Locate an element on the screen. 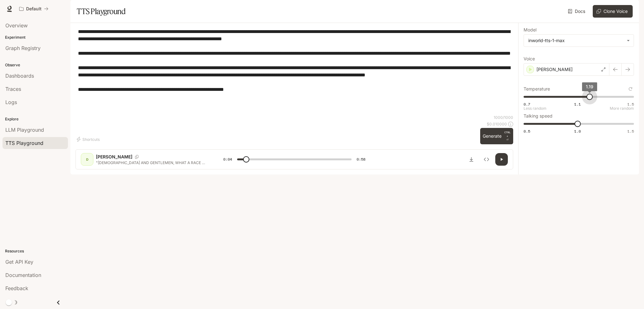 This screenshot has height=309, width=644. a: Docs is located at coordinates (577, 12).